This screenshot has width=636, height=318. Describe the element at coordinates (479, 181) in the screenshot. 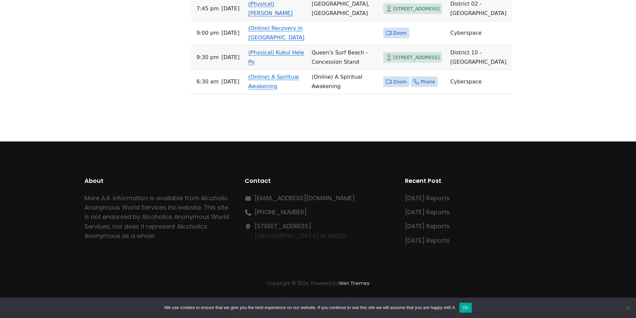

I see `h2: Recent Post` at that location.